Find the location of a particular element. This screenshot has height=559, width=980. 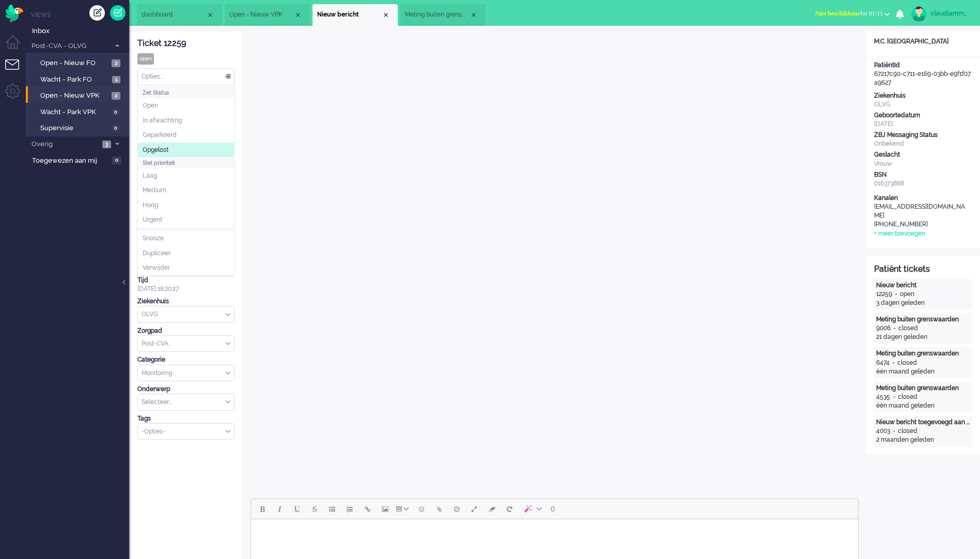

span: 2 is located at coordinates (116, 96).